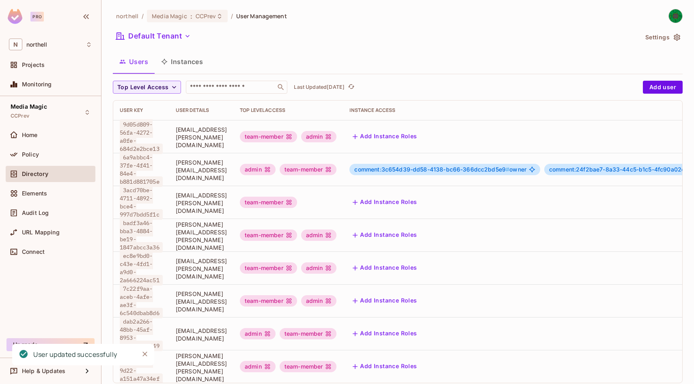 The image size is (694, 384). I want to click on span: N, so click(15, 44).